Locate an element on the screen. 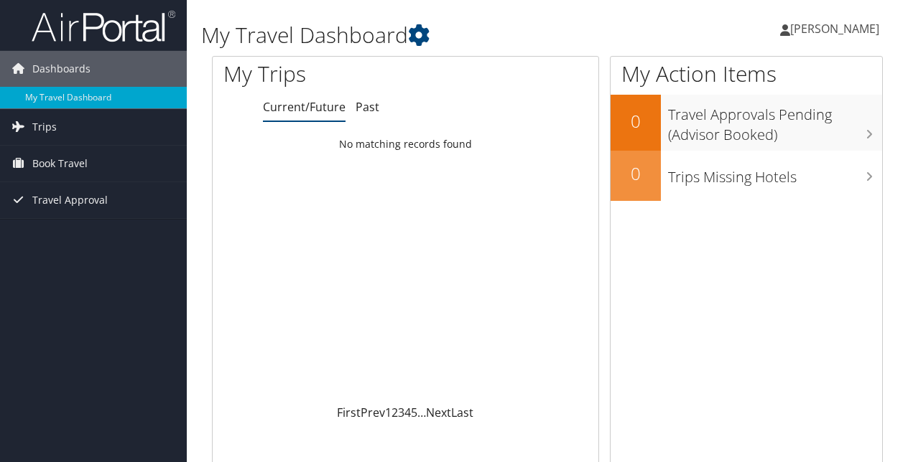 Image resolution: width=908 pixels, height=462 pixels. a: Last is located at coordinates (462, 413).